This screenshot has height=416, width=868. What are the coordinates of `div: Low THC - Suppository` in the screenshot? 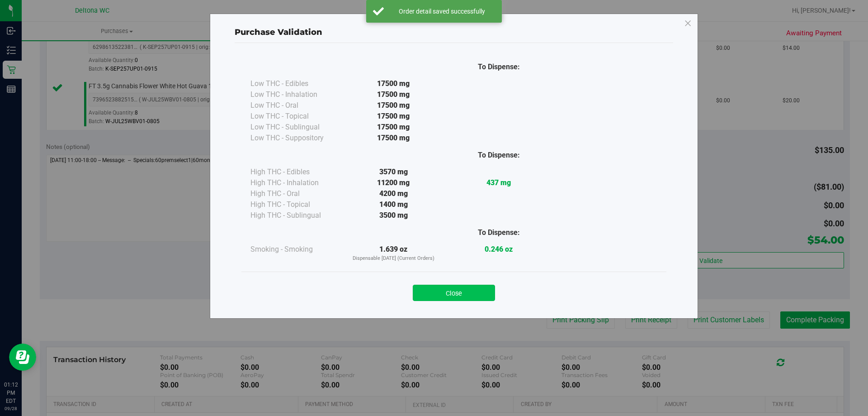 It's located at (296, 138).